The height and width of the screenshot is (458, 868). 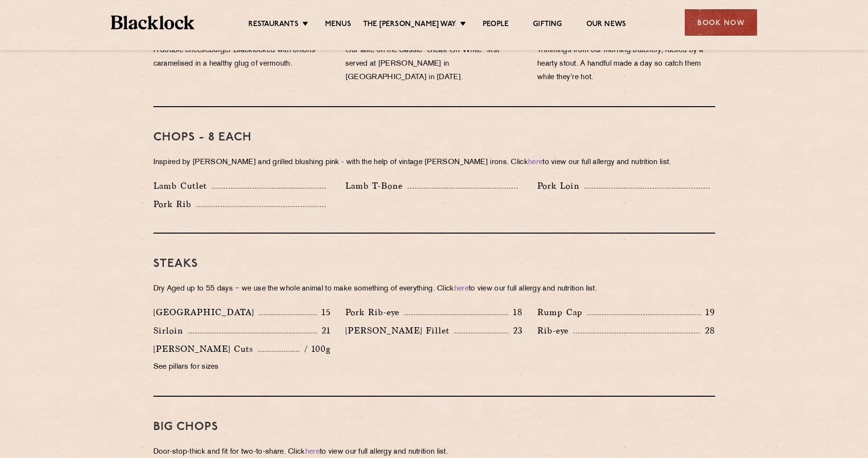 What do you see at coordinates (516, 313) in the screenshot?
I see `p: 18` at bounding box center [516, 313].